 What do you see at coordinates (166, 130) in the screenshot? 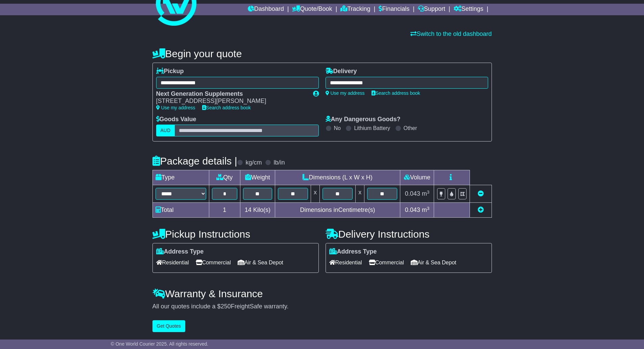
I see `label: AUD` at bounding box center [166, 130].